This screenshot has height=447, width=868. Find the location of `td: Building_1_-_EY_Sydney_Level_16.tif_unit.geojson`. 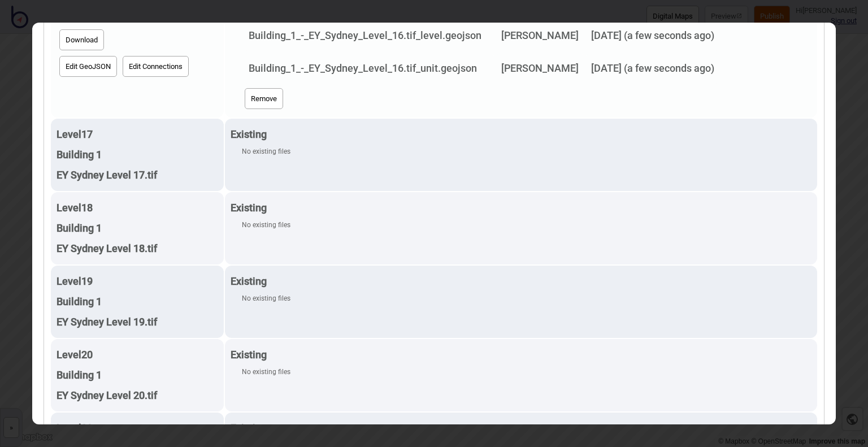

td: Building_1_-_EY_Sydney_Level_16.tif_unit.geojson is located at coordinates (369, 68).